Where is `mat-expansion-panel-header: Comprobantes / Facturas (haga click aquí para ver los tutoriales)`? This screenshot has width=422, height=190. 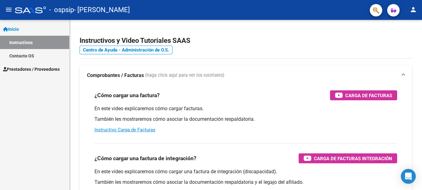 mat-expansion-panel-header: Comprobantes / Facturas (haga click aquí para ver los tutoriales) is located at coordinates (246, 75).